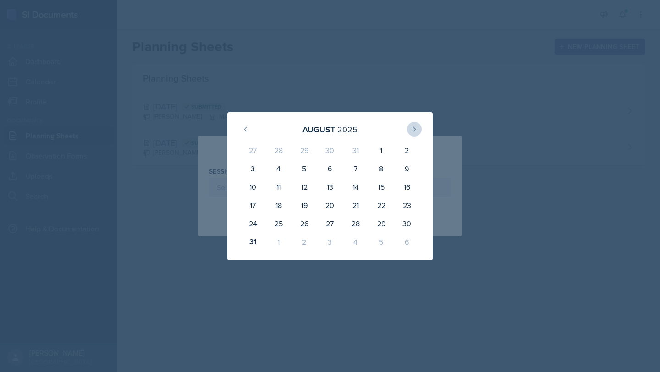 Image resolution: width=660 pixels, height=372 pixels. What do you see at coordinates (304, 224) in the screenshot?
I see `div: 26` at bounding box center [304, 224].